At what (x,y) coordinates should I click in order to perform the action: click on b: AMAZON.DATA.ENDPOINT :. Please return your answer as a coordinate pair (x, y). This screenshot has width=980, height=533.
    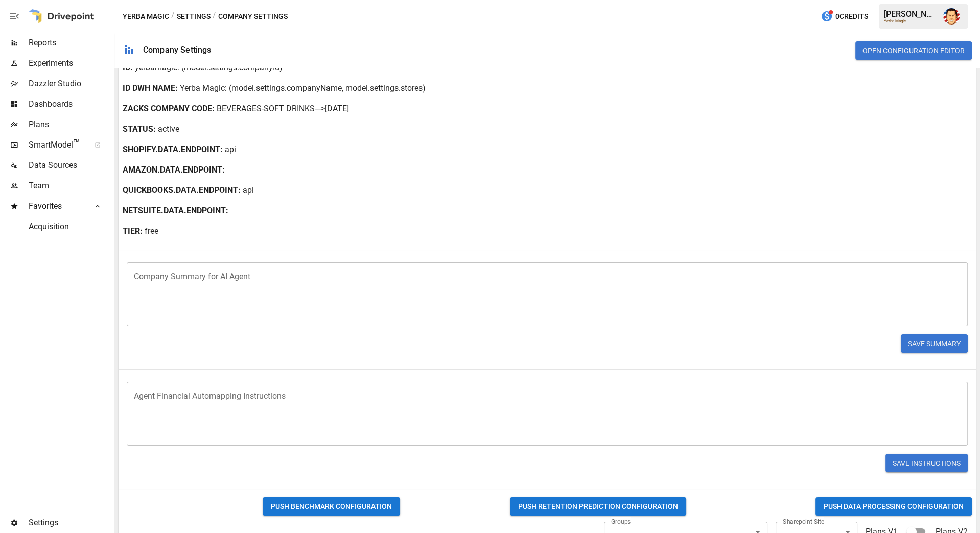
    Looking at the image, I should click on (173, 170).